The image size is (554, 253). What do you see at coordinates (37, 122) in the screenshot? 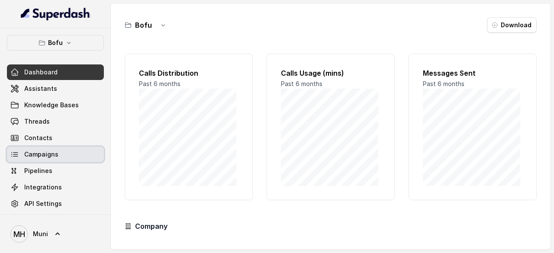
I see `span: Threads` at bounding box center [37, 122].